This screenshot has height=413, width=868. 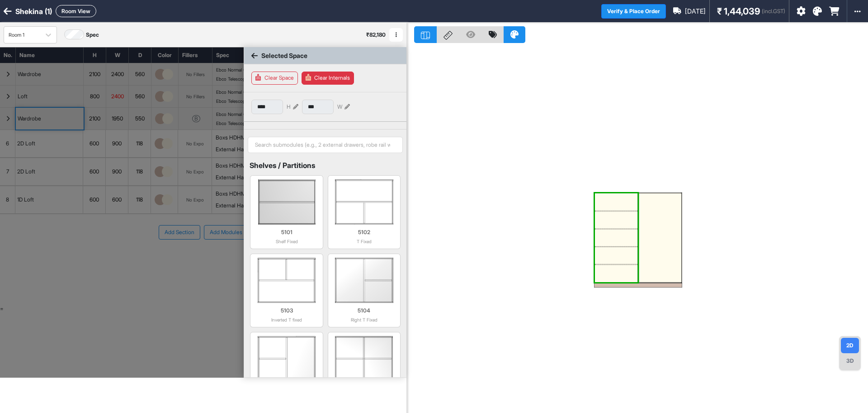 I want to click on div: 2D, so click(x=850, y=345).